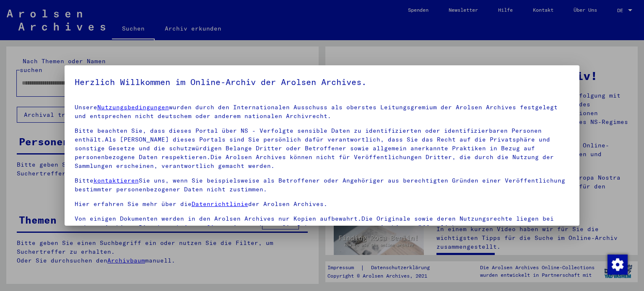  I want to click on a: Datenrichtlinie, so click(220, 204).